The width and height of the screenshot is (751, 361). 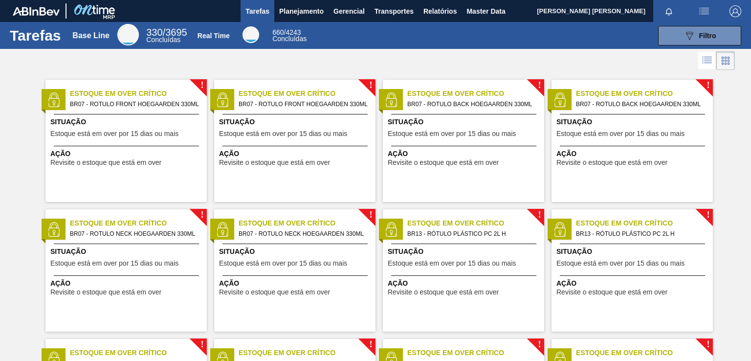 I want to click on img: Logout, so click(x=736, y=11).